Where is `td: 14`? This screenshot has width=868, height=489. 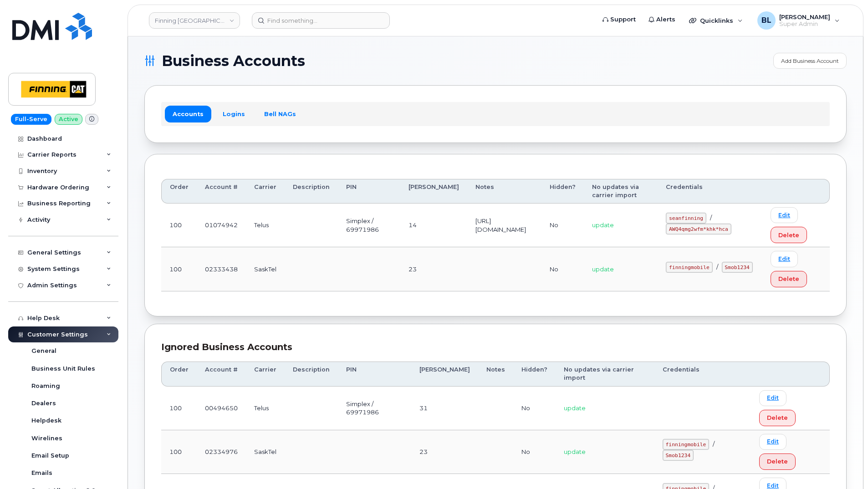 td: 14 is located at coordinates (434, 225).